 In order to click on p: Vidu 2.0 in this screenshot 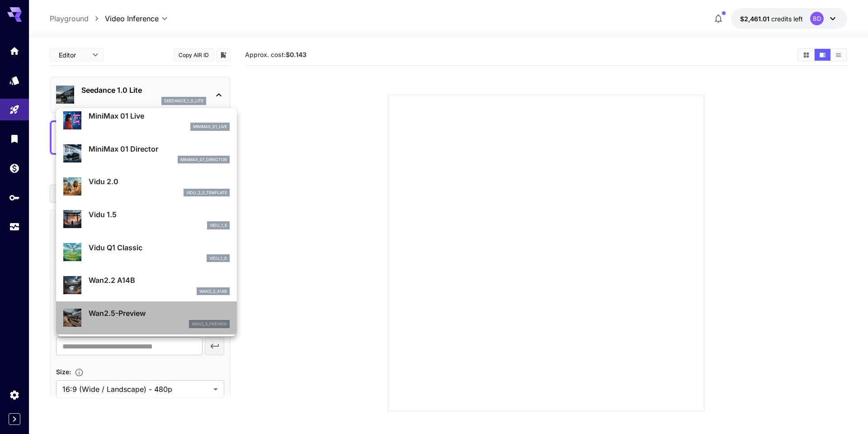, I will do `click(159, 181)`.